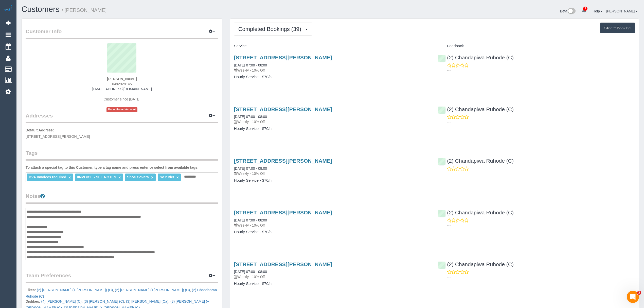 Image resolution: width=644 pixels, height=308 pixels. I want to click on a: 1, so click(584, 11).